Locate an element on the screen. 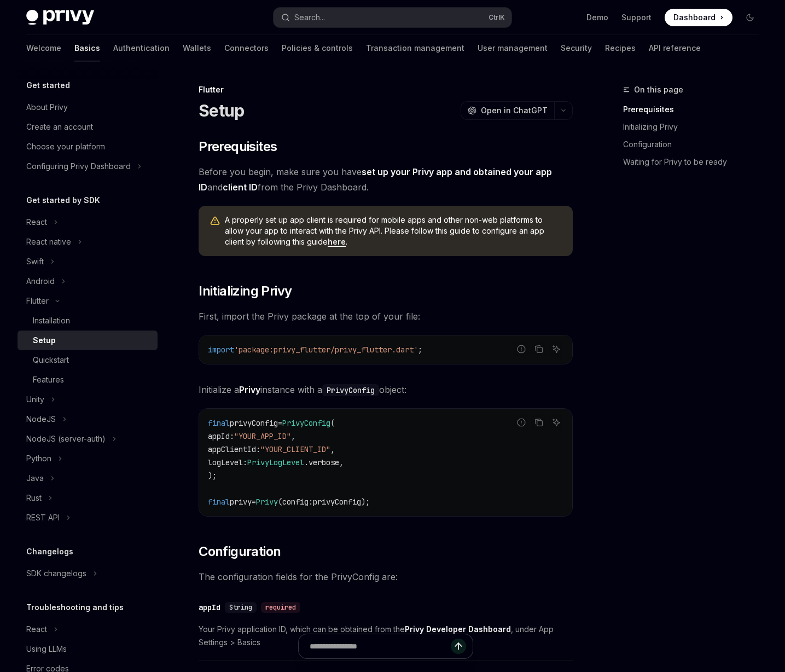 The height and width of the screenshot is (672, 785). button: Toggle Android section is located at coordinates (87, 281).